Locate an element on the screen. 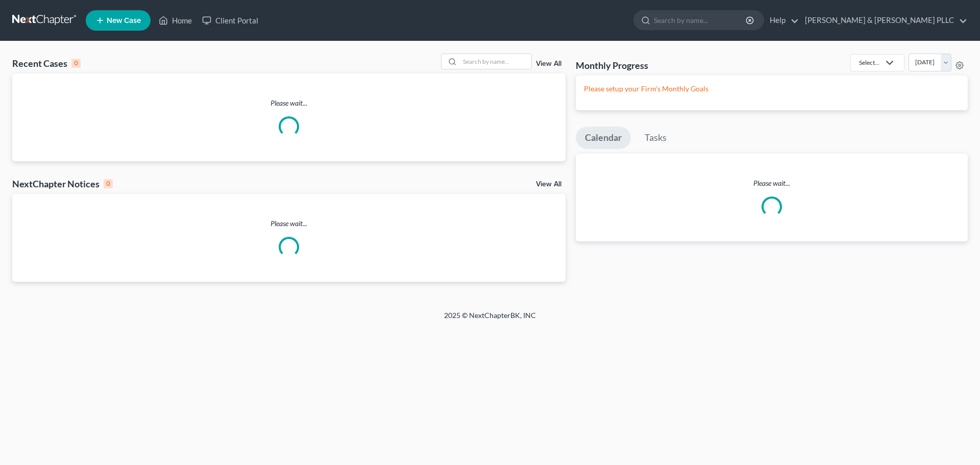  h3: Monthly Progress is located at coordinates (612, 65).